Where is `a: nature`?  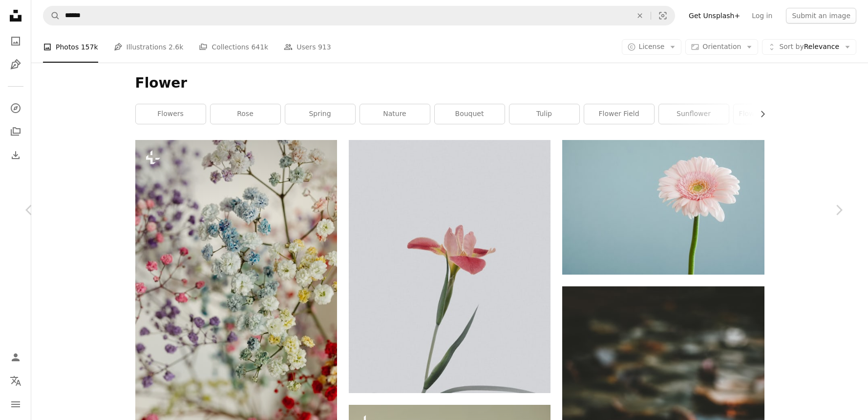 a: nature is located at coordinates (395, 114).